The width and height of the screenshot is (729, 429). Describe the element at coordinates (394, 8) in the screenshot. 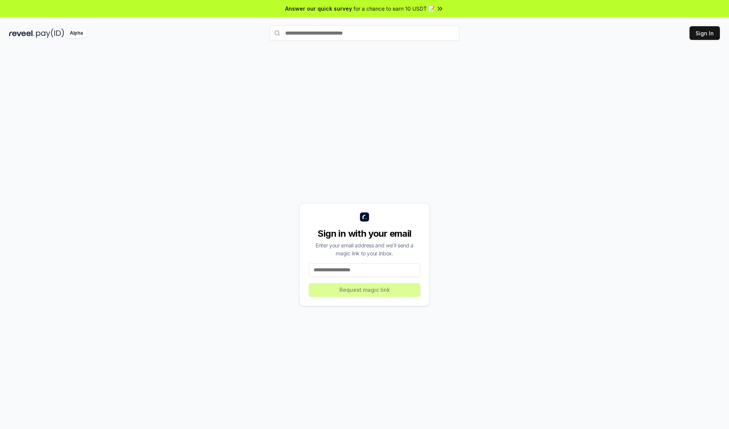

I see `span: for a chance to earn 10 USDT 📝` at that location.